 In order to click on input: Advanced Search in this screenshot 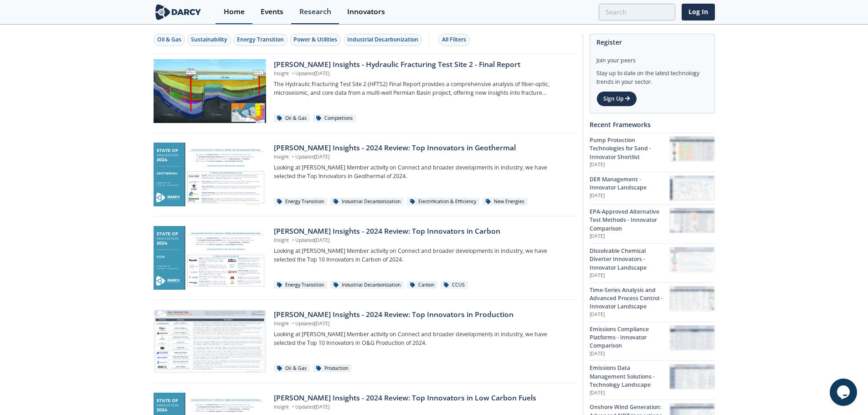, I will do `click(637, 12)`.